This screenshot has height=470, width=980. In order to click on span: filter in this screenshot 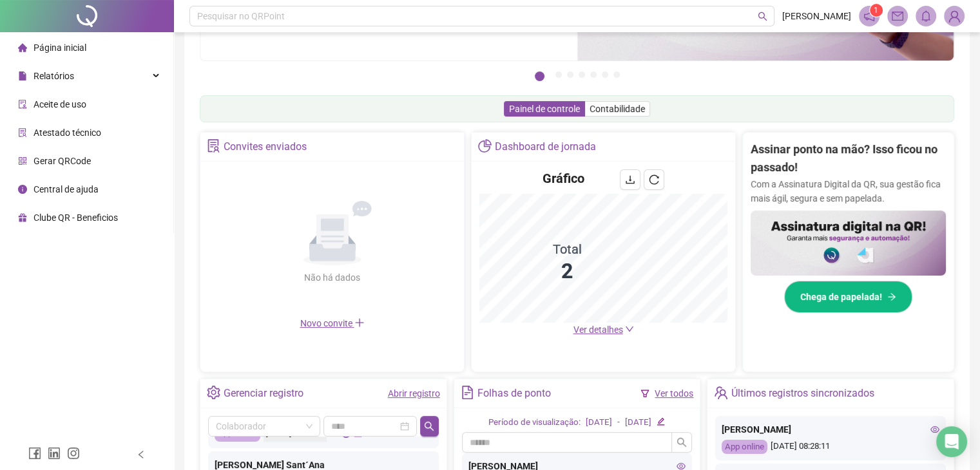, I will do `click(645, 394)`.